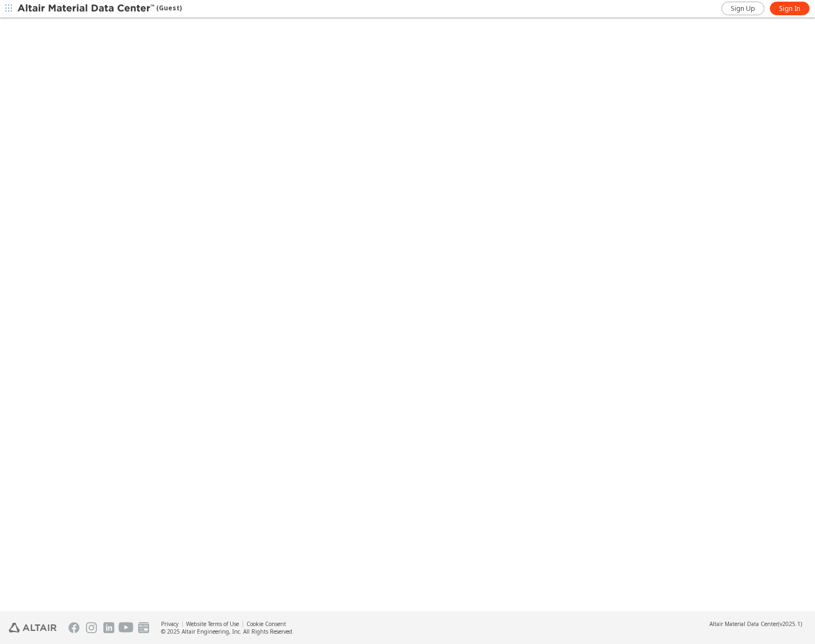  What do you see at coordinates (87, 9) in the screenshot?
I see `img: Altair Material Data Center` at bounding box center [87, 9].